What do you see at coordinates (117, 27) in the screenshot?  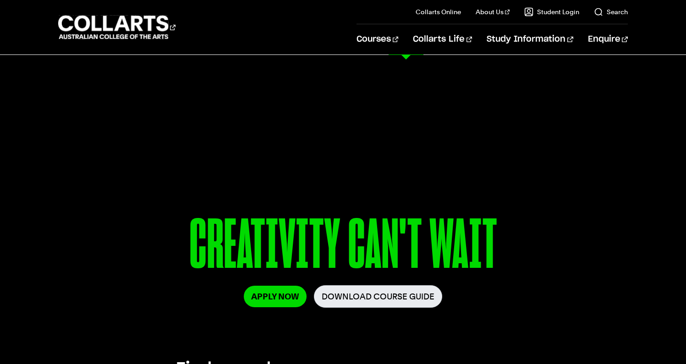 I see `div: Go to homepage` at bounding box center [117, 27].